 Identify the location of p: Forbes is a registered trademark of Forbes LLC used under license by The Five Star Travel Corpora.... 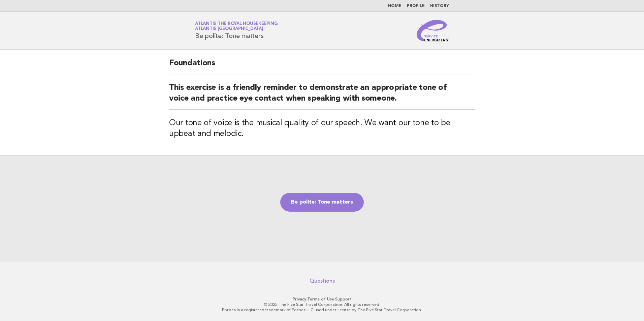
(322, 310).